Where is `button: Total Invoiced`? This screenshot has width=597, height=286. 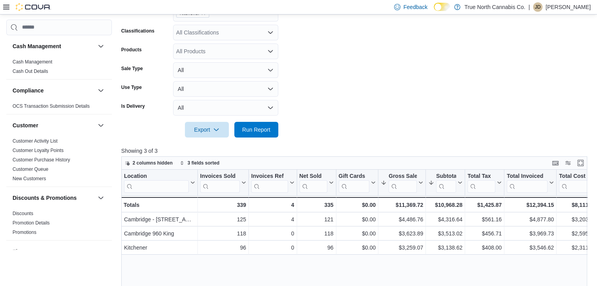
button: Total Invoiced is located at coordinates (530, 182).